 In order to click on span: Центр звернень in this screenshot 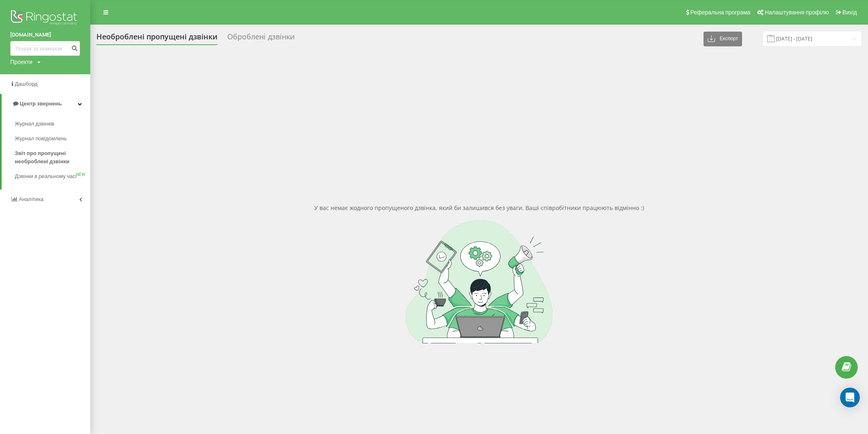, I will do `click(41, 104)`.